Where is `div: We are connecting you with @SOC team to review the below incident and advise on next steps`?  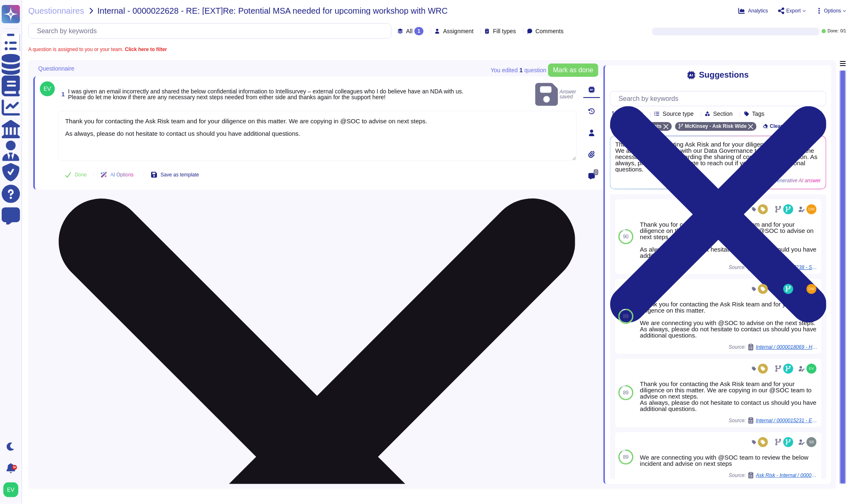
div: We are connecting you with @SOC team to review the below incident and advise on next steps is located at coordinates (729, 460).